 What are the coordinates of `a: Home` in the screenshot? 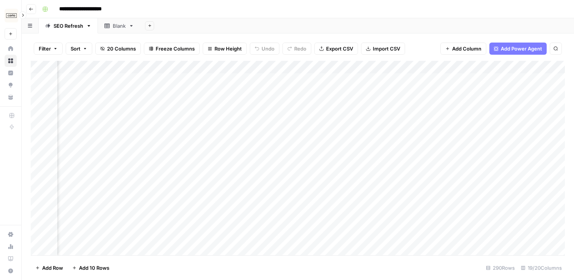 It's located at (11, 49).